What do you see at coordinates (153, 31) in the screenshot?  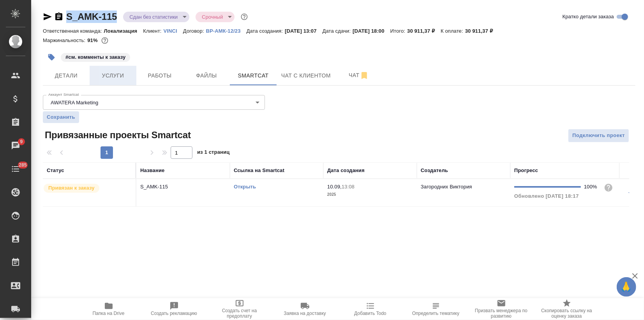 I see `p: Клиент:` at bounding box center [153, 31].